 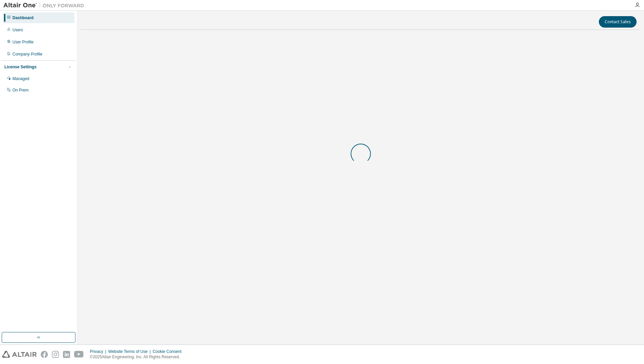 I want to click on img: altair_logo.svg, so click(x=19, y=354).